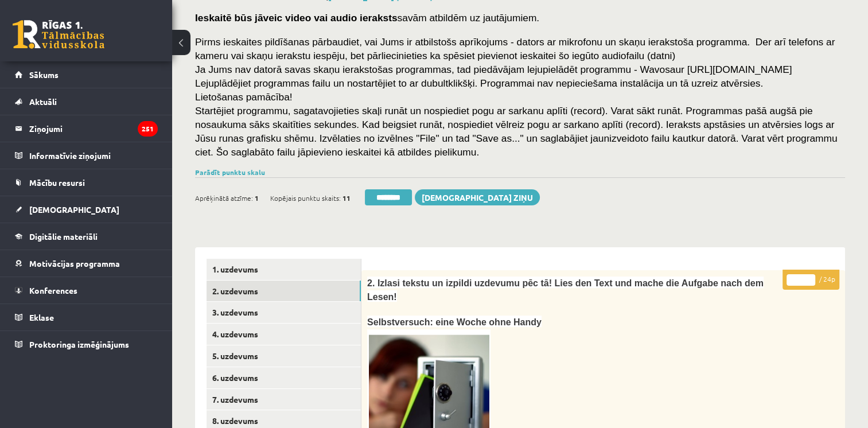 The width and height of the screenshot is (868, 428). What do you see at coordinates (86, 236) in the screenshot?
I see `a: Digitālie materiāli` at bounding box center [86, 236].